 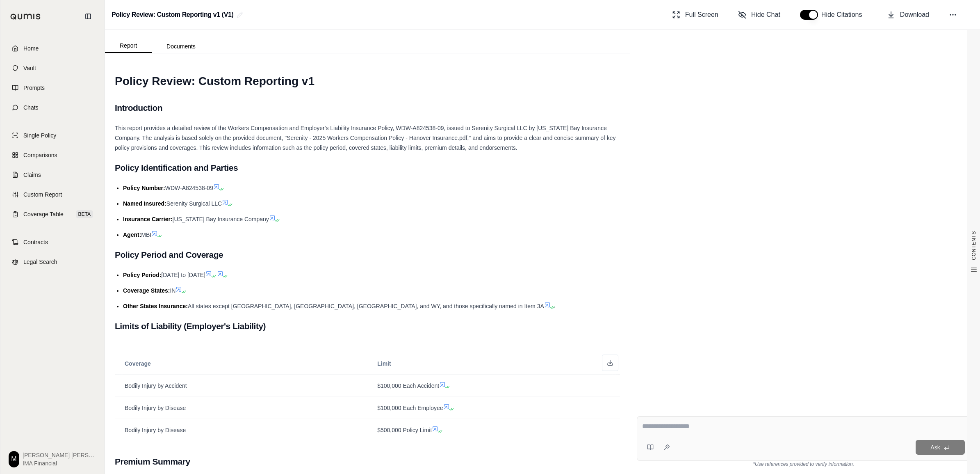 I want to click on a: Prompts, so click(x=52, y=87).